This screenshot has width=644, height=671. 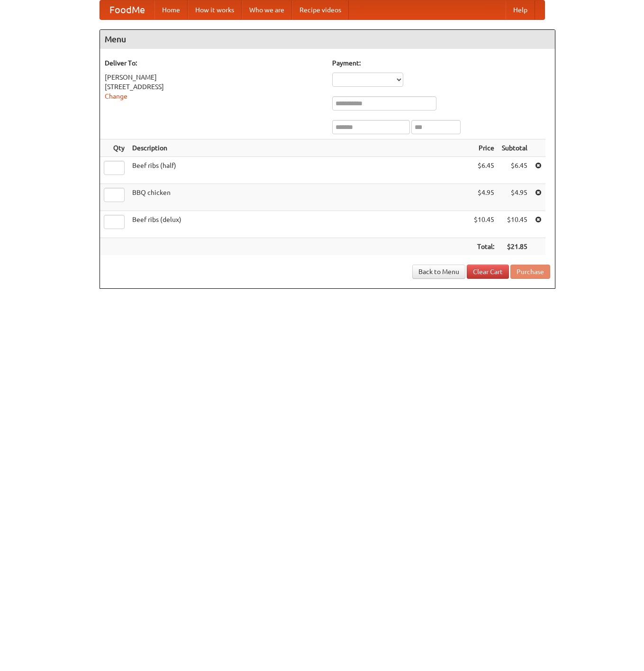 What do you see at coordinates (321, 10) in the screenshot?
I see `a: Recipe videos` at bounding box center [321, 10].